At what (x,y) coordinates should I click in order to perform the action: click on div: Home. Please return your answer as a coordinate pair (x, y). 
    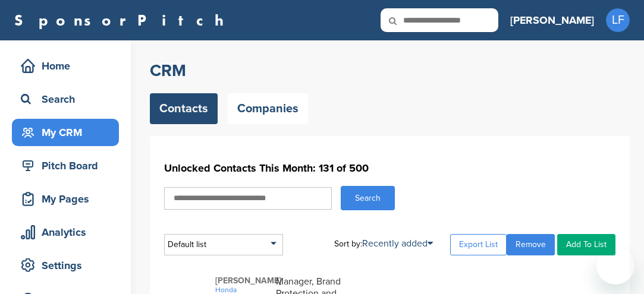
    Looking at the image, I should click on (68, 66).